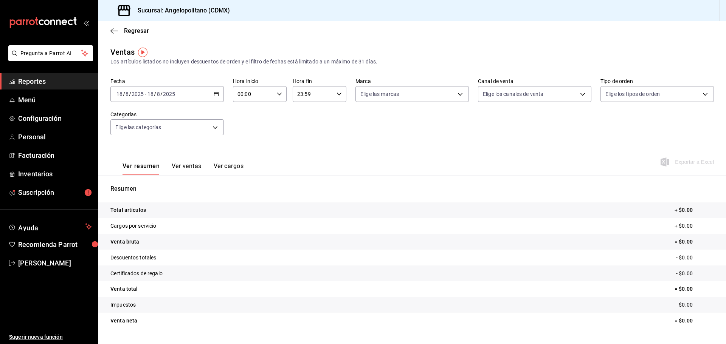 This screenshot has height=344, width=726. I want to click on p: Resumen, so click(412, 189).